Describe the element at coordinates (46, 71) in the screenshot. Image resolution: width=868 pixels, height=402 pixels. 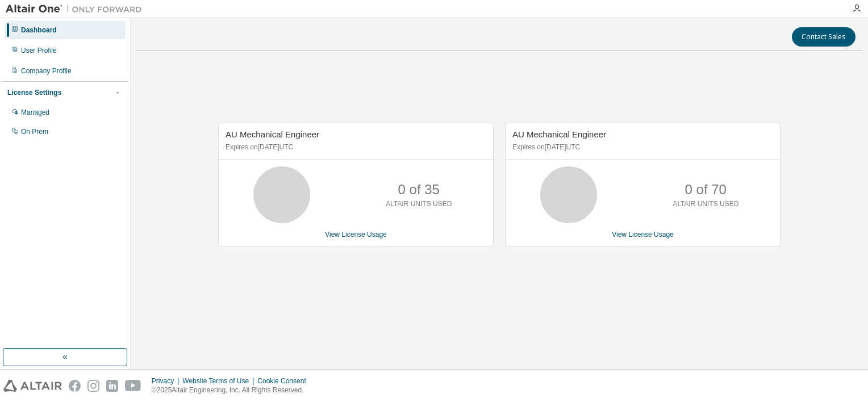
I see `div: Company Profile` at that location.